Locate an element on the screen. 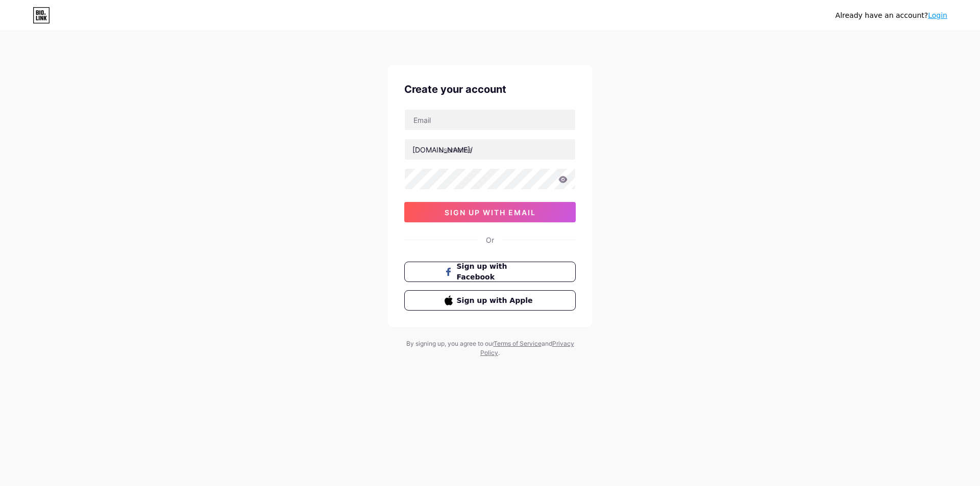 The width and height of the screenshot is (980, 486). button: Sign up with Facebook is located at coordinates (490, 272).